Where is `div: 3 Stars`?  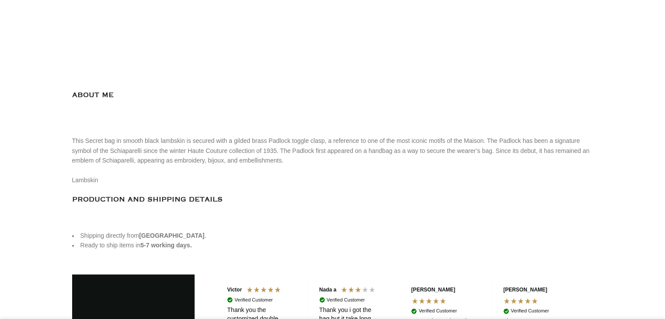
div: 3 Stars is located at coordinates (359, 291).